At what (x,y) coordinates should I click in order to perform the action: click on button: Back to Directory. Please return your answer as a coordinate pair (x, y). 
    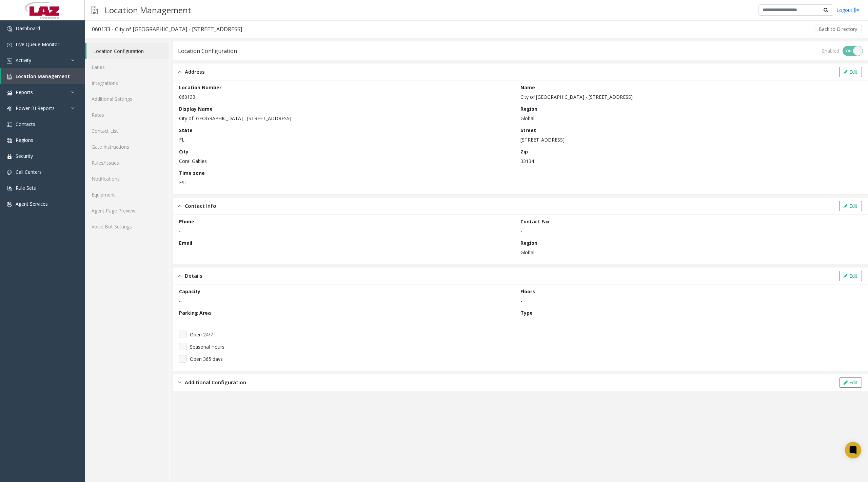
    Looking at the image, I should click on (838, 29).